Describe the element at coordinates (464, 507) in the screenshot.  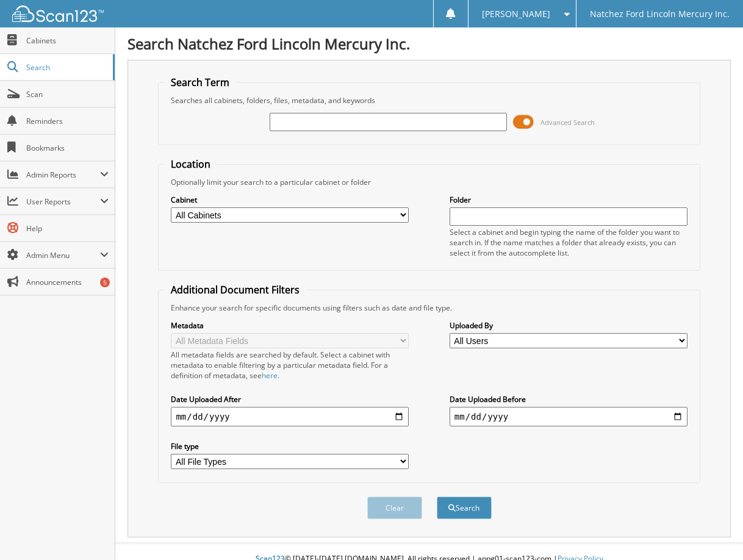
I see `button: Search` at that location.